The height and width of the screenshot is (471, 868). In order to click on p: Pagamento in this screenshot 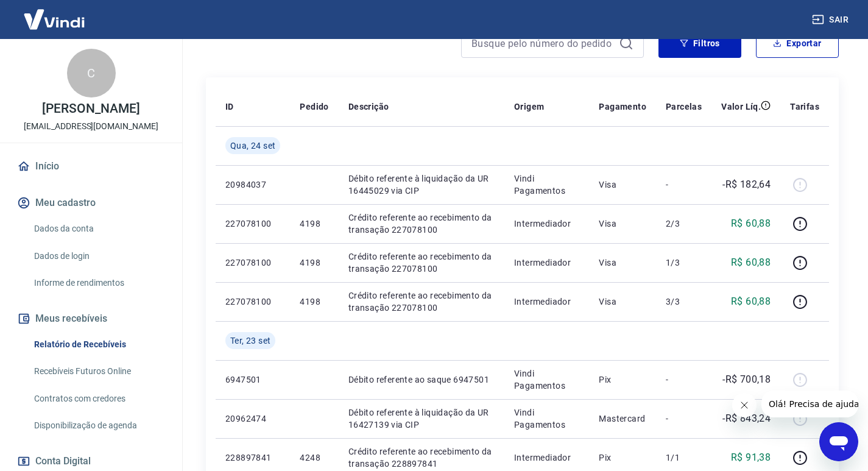, I will do `click(622, 107)`.